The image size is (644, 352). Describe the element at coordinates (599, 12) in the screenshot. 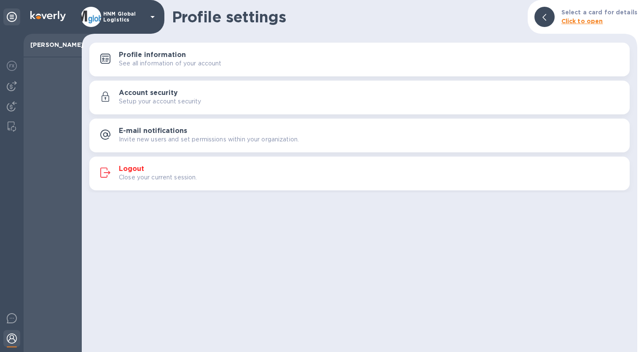

I see `b: Select a card for details` at that location.